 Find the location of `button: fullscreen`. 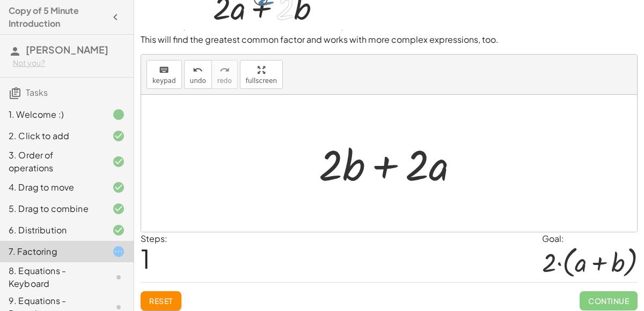

button: fullscreen is located at coordinates (261, 75).